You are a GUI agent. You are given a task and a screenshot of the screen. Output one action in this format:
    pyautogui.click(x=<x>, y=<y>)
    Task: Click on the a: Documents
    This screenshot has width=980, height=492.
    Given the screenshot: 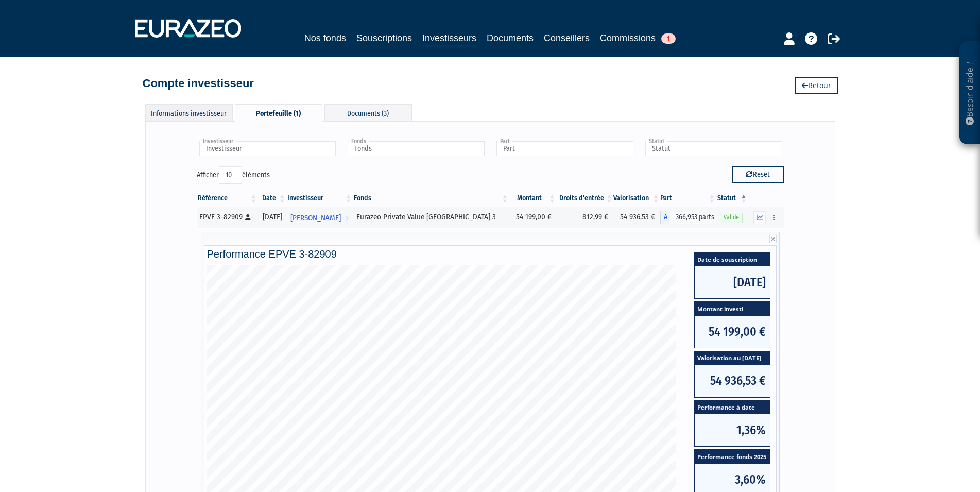 What is the action you would take?
    pyautogui.click(x=510, y=38)
    